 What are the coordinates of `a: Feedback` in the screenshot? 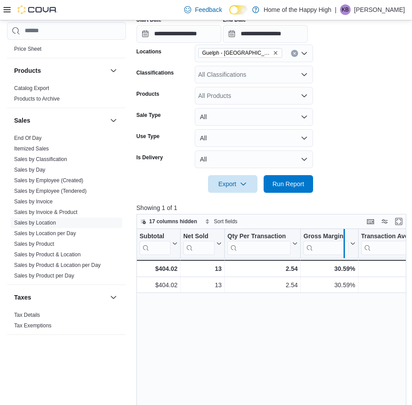 It's located at (203, 10).